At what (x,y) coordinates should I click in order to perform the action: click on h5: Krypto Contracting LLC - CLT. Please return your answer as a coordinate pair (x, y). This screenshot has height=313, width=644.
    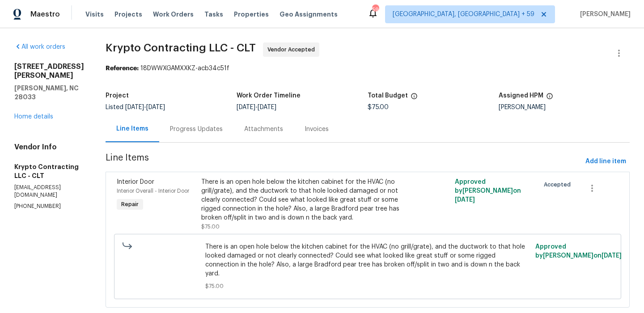
    Looking at the image, I should click on (49, 171).